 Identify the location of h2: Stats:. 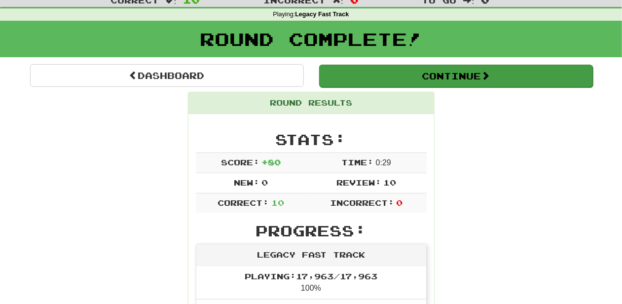
(311, 139).